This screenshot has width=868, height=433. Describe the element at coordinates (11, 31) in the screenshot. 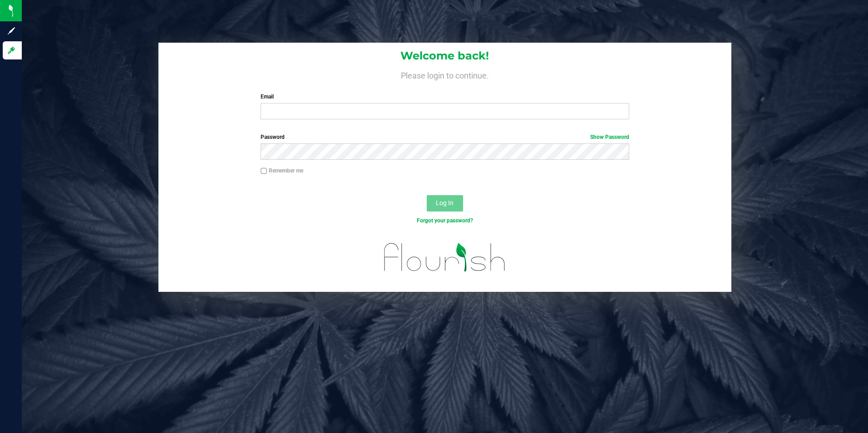

I see `inline-svg: Sign up` at that location.